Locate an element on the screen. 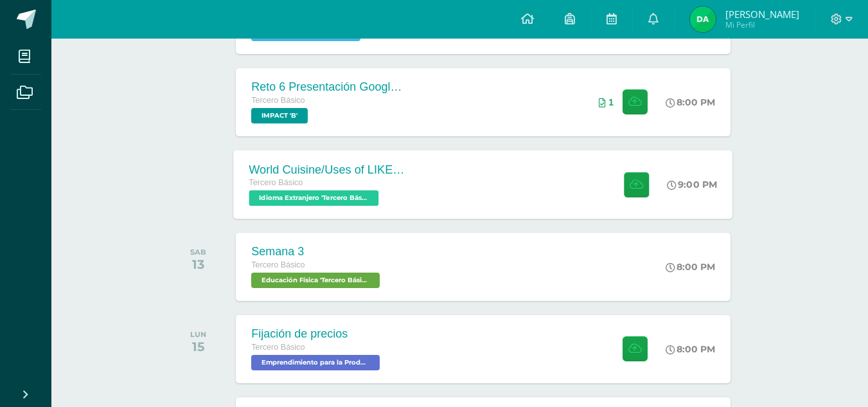 Image resolution: width=868 pixels, height=407 pixels. div: Archivos entregados is located at coordinates (606, 102).